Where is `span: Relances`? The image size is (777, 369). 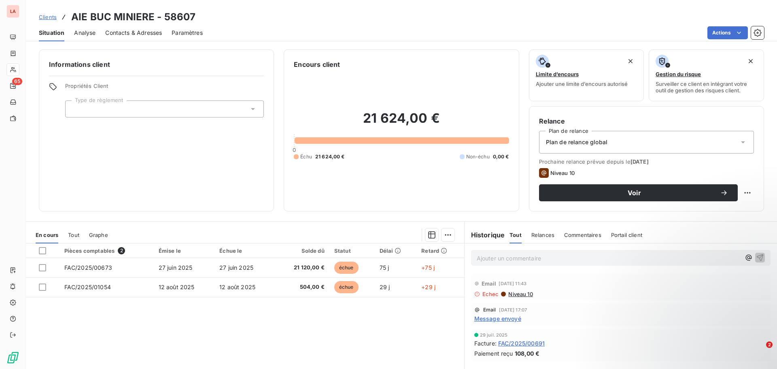
span: Relances is located at coordinates (543, 235).